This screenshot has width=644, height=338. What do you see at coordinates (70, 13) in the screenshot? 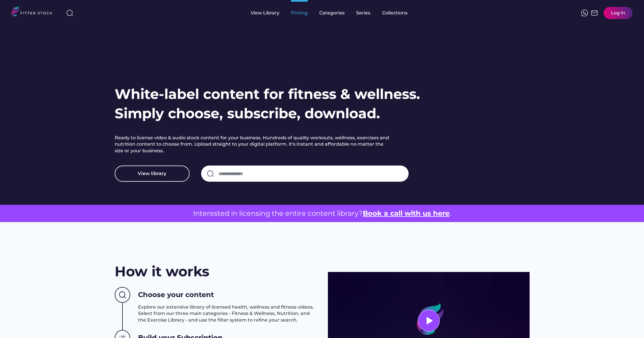
I see `img: search-normal%203.svg` at bounding box center [70, 13].